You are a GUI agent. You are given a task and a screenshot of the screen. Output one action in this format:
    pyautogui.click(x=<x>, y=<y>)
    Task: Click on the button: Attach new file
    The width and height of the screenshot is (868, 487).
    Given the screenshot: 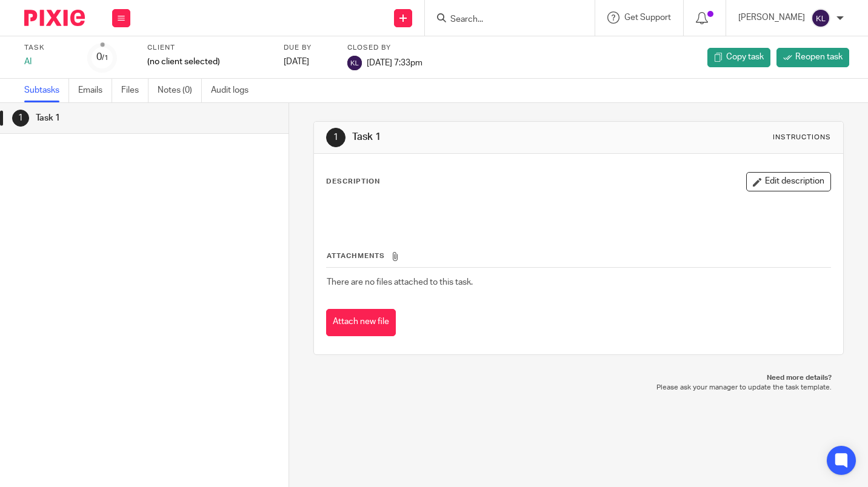 What is the action you would take?
    pyautogui.click(x=361, y=323)
    